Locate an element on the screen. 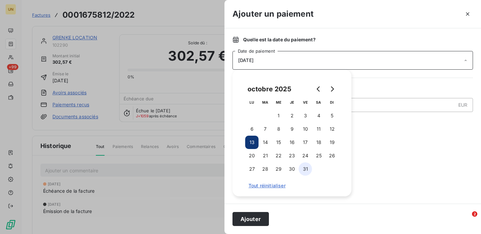 The width and height of the screenshot is (481, 234). th: vendredi is located at coordinates (305, 102).